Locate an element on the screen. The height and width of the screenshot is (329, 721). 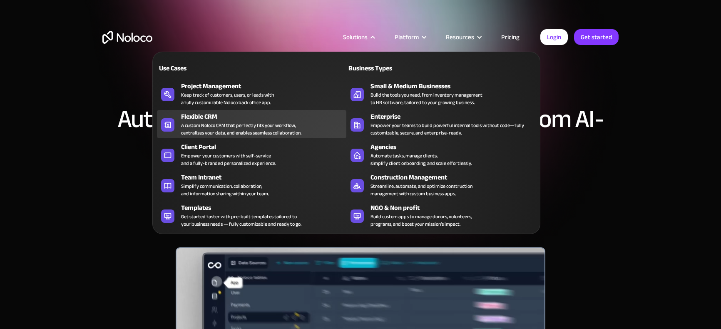
a: Business Types is located at coordinates (441, 68).